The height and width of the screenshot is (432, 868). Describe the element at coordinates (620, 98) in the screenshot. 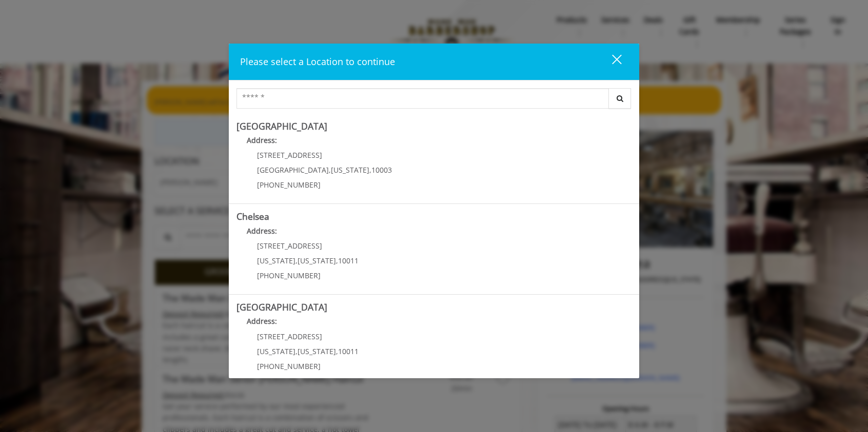

I see `i: Search button` at that location.